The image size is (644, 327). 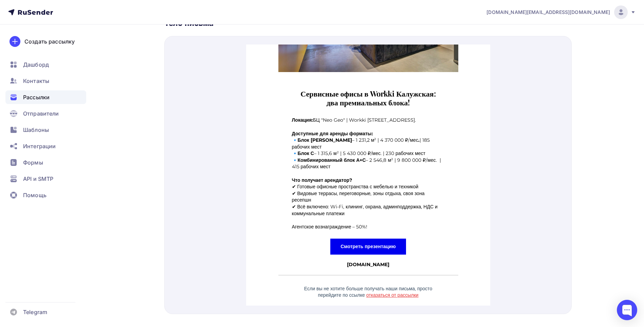 What do you see at coordinates (76, 136) in the screenshot?
I see `strong: Что получает арендатор?` at bounding box center [76, 136].